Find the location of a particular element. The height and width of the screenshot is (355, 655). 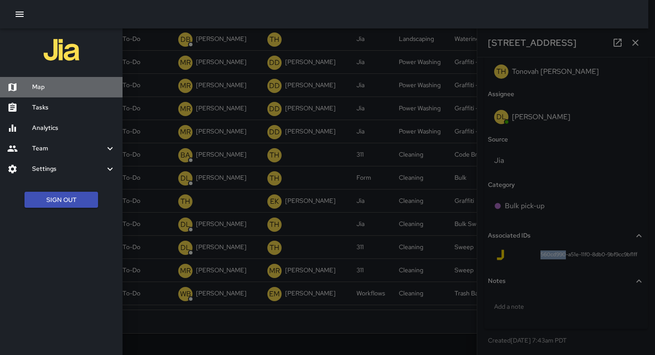

img: jia-logo is located at coordinates (61, 50).